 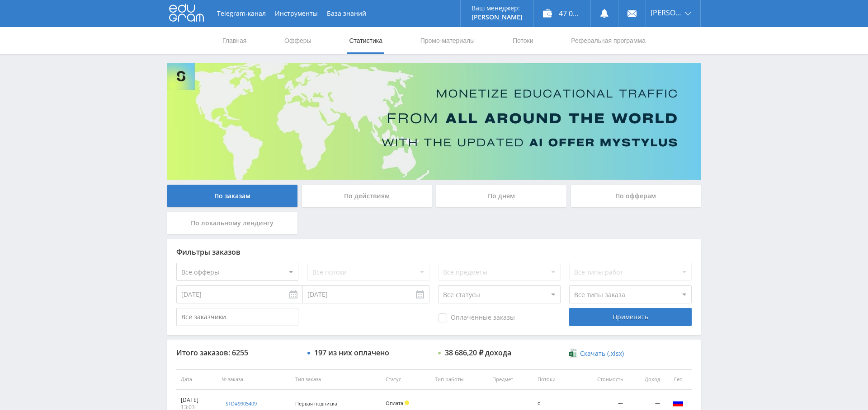 I want to click on a: Реферальная программа, so click(x=608, y=41).